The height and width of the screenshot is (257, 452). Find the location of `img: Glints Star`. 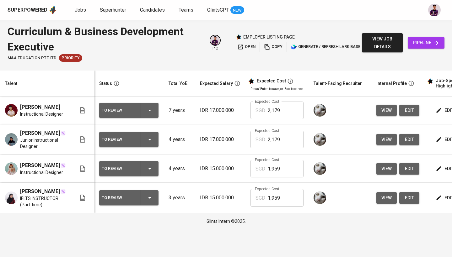

img: Glints Star is located at coordinates (238, 37).